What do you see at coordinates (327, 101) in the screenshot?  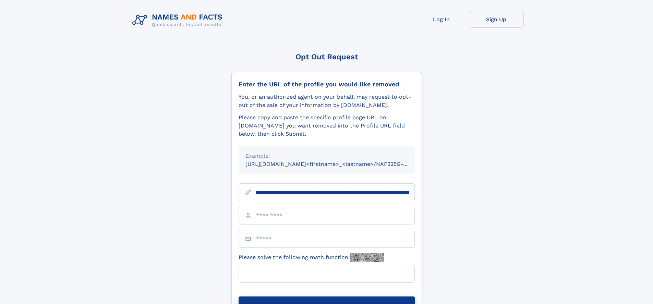 I see `div: You, or an authorized agent on your behalf, may request to opt-out of the sale of your informatio...` at bounding box center [327, 101].